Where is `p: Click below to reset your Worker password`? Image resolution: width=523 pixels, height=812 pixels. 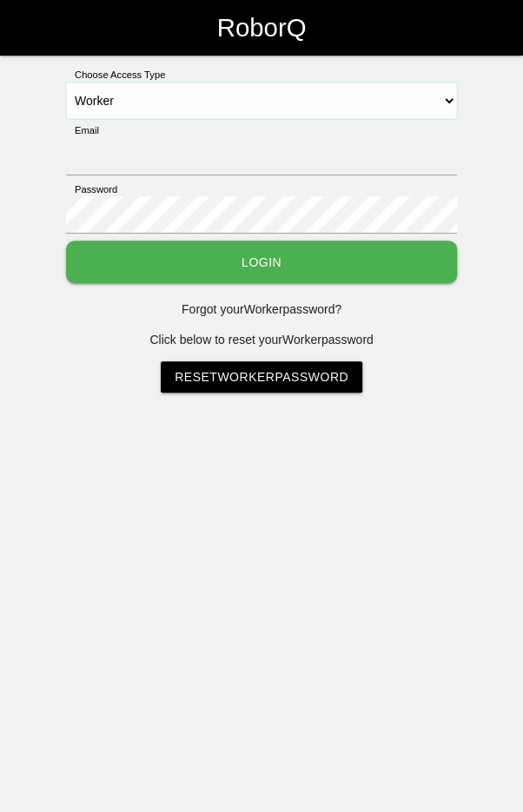
p: Click below to reset your Worker password is located at coordinates (262, 339).